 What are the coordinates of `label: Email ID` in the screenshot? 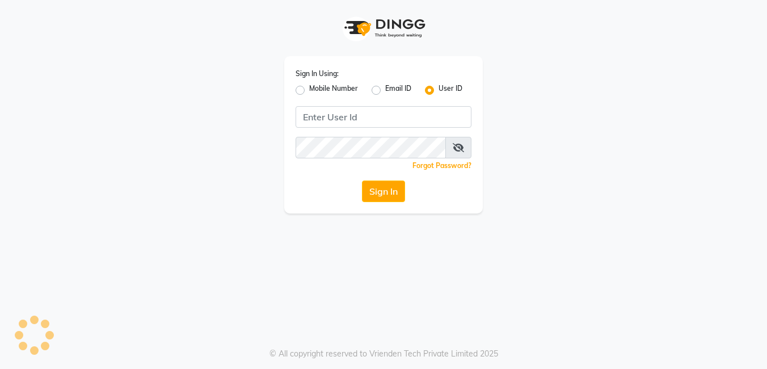 It's located at (398, 90).